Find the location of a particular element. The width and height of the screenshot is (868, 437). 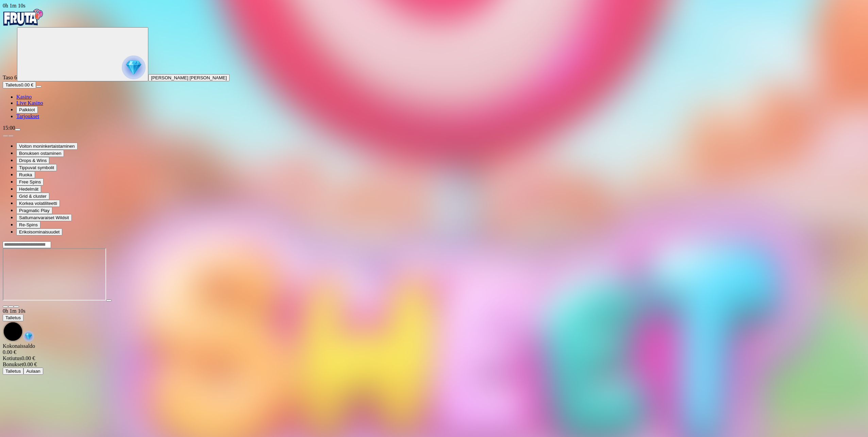

button: Hedelmät is located at coordinates (29, 188).